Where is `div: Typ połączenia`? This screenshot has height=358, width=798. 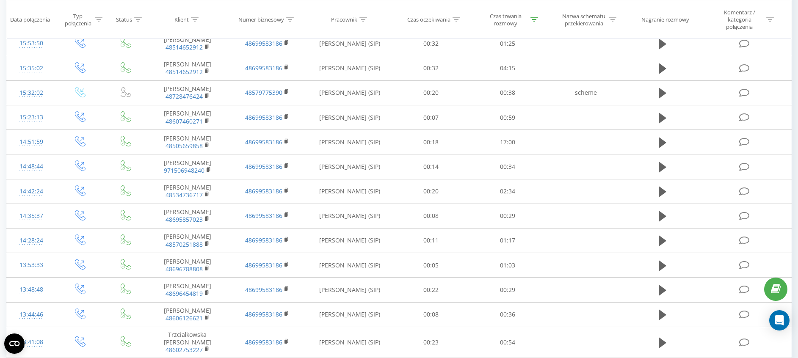
div: Typ połączenia is located at coordinates (78, 19).